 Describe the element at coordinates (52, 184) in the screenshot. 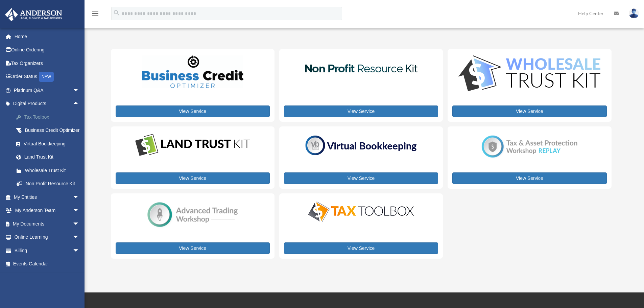

I see `div: Non Profit Resource Kit` at that location.